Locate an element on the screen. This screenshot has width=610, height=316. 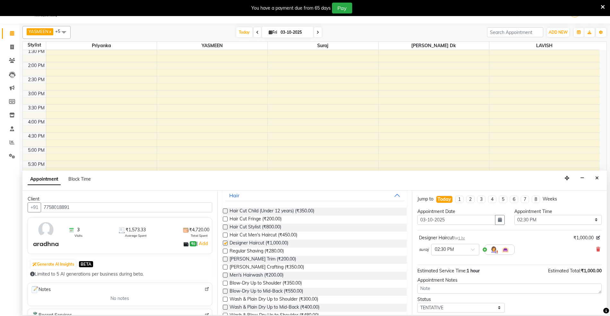
span: Regular Shaving (₹280.00) is located at coordinates (257, 252).